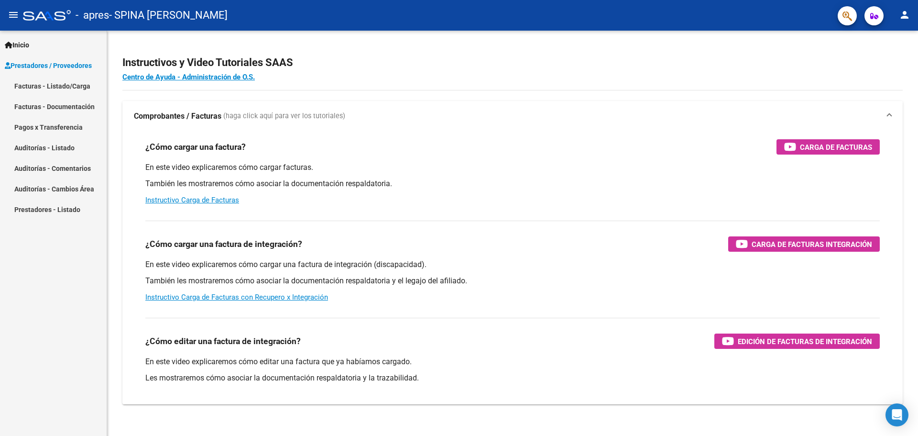 This screenshot has height=436, width=918. What do you see at coordinates (513, 265) in the screenshot?
I see `p: En este video explicaremos cómo cargar una factura de integración (discapacidad).` at bounding box center [513, 265].